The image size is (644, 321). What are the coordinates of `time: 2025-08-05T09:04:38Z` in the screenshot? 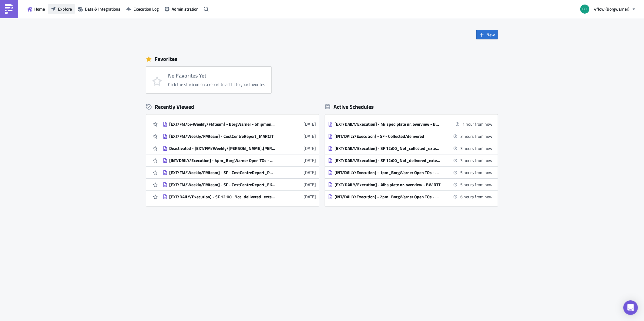 It's located at (310, 160).